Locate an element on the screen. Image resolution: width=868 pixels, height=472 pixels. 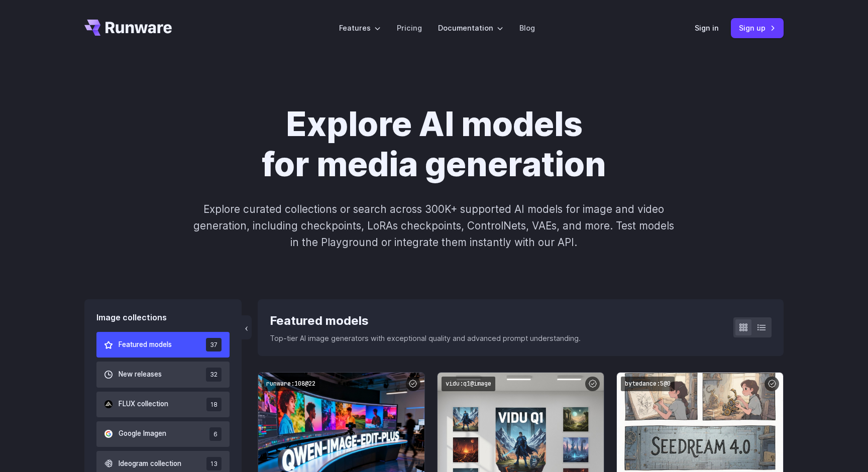
code: bytedance:5@0 is located at coordinates (647, 384).